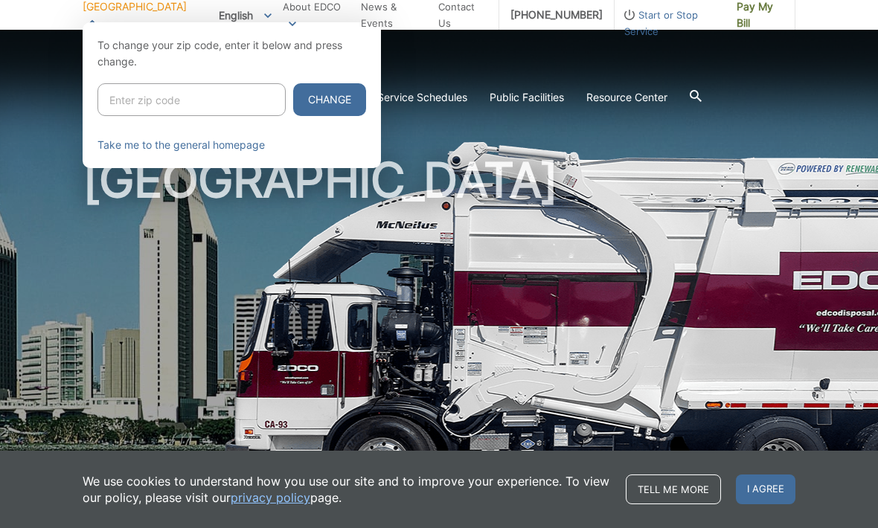 The width and height of the screenshot is (878, 528). What do you see at coordinates (766, 490) in the screenshot?
I see `span: I agree` at bounding box center [766, 490].